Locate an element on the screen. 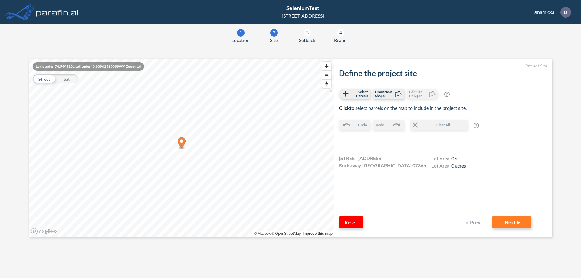  div: 3 is located at coordinates (307, 33).